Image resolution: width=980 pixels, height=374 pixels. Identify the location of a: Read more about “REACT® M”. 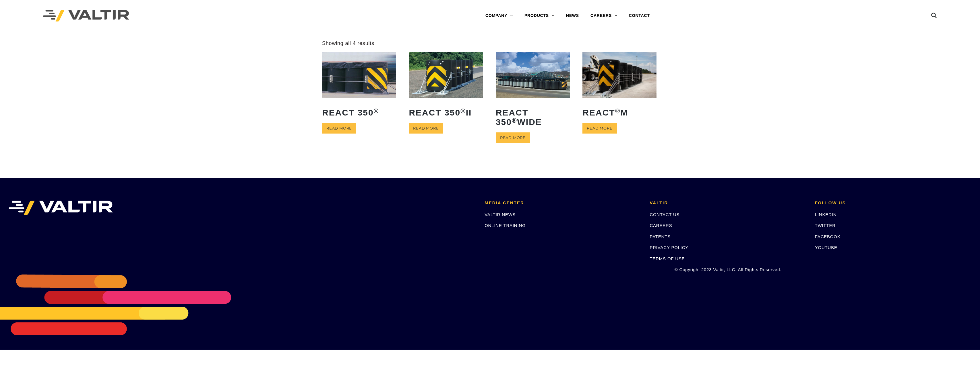
(599, 128).